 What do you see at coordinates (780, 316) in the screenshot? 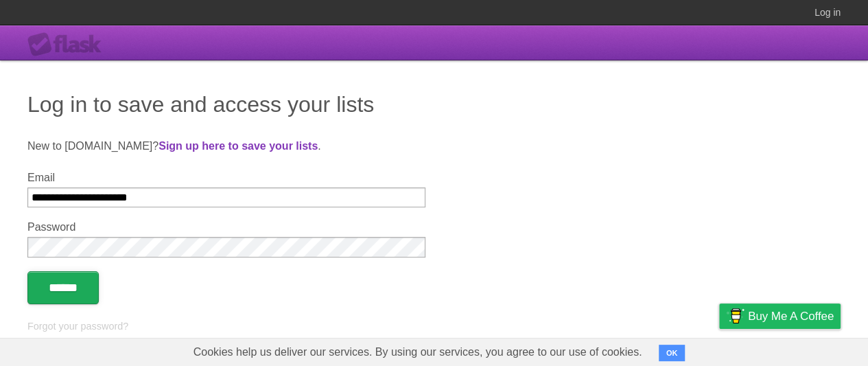
I see `a: Buy me a coffee` at bounding box center [780, 316].